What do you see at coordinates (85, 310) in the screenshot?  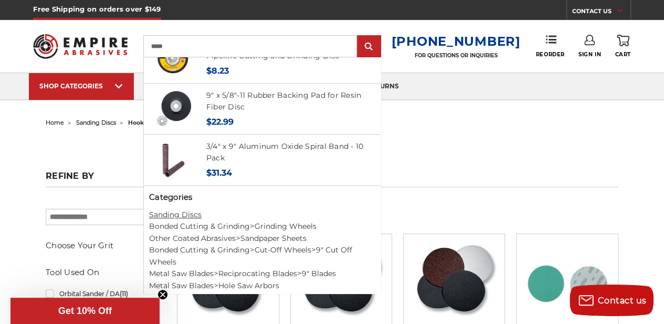 I see `span: Get 10% Off` at bounding box center [85, 310].